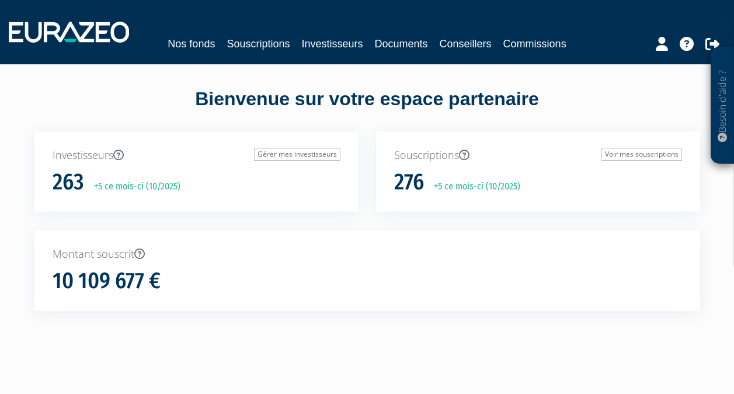 The width and height of the screenshot is (734, 394). Describe the element at coordinates (535, 44) in the screenshot. I see `a: Commissions` at that location.